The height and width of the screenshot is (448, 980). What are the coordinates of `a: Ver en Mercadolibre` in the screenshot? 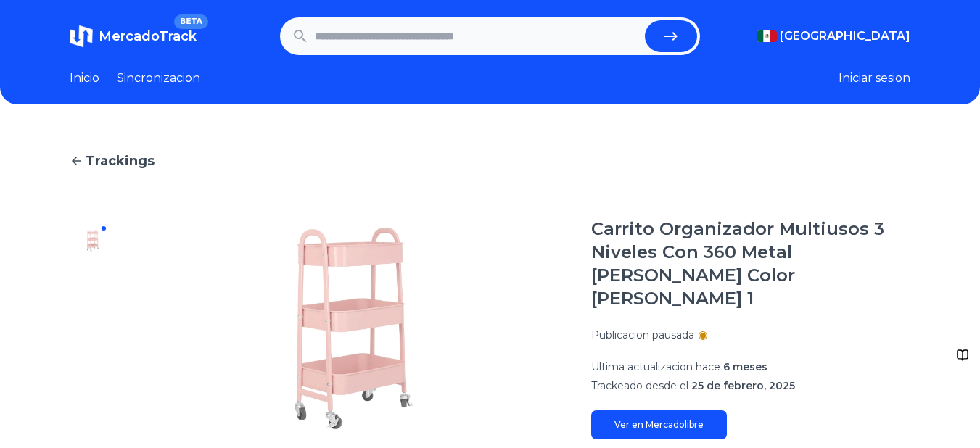 It's located at (659, 425).